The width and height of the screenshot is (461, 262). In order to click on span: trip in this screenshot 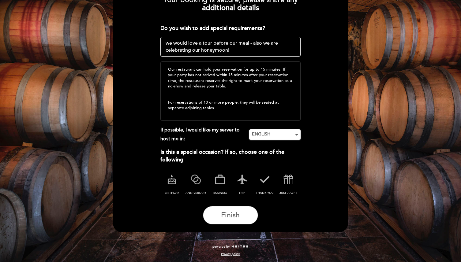, I will do `click(242, 193)`.